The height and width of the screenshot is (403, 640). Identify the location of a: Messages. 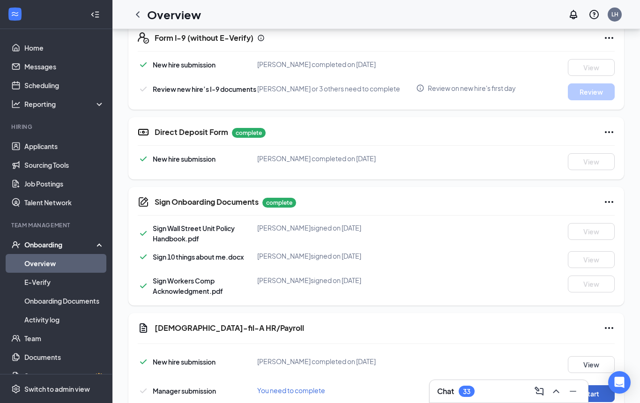
(64, 67).